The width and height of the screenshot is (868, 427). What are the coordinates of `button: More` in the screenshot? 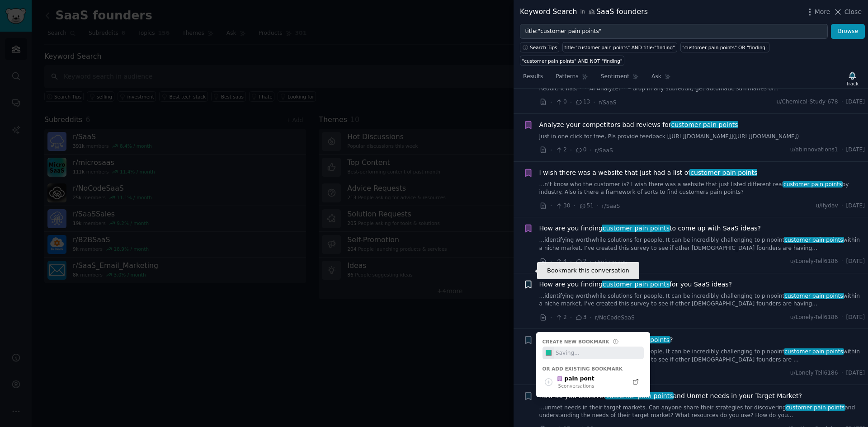 It's located at (818, 12).